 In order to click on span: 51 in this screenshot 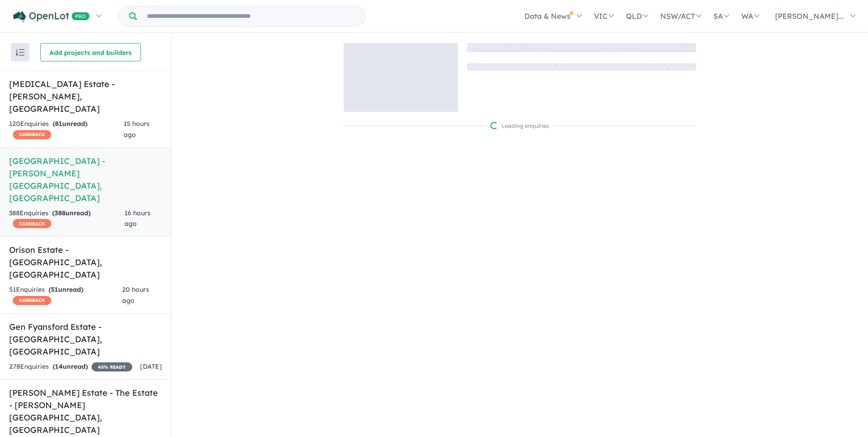, I will do `click(54, 289)`.